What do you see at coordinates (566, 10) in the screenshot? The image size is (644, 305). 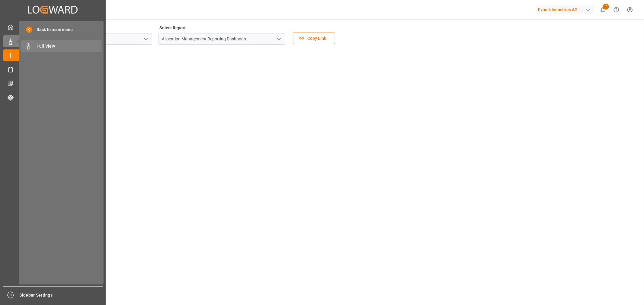 I see `button: Evonik Industries AG` at bounding box center [566, 10].